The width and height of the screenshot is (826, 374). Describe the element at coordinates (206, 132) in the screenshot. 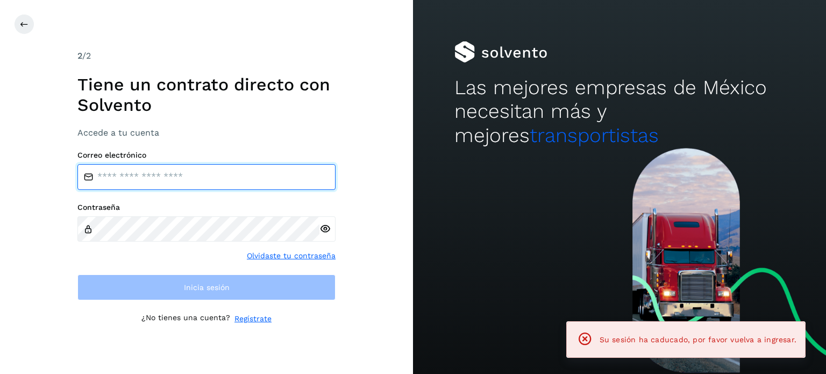

I see `h3: Accede a tu cuenta` at that location.